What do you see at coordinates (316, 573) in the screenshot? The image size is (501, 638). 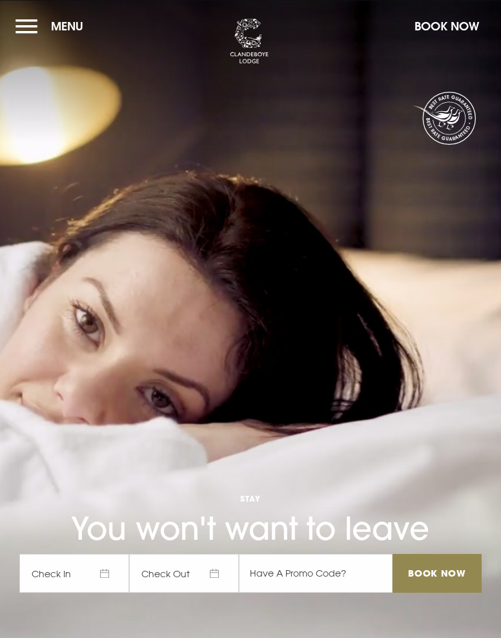 I see `input: Have A Promo Code?` at bounding box center [316, 573].